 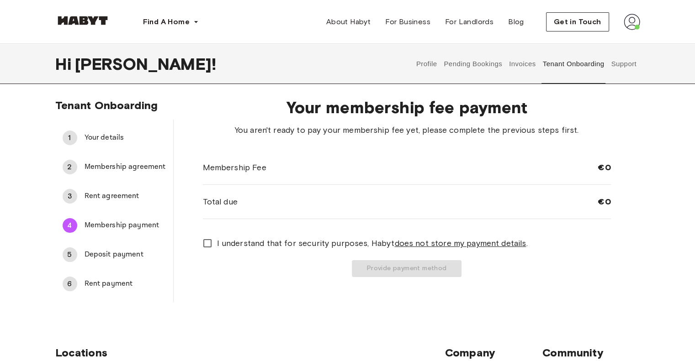 I want to click on span: About Habyt, so click(x=348, y=22).